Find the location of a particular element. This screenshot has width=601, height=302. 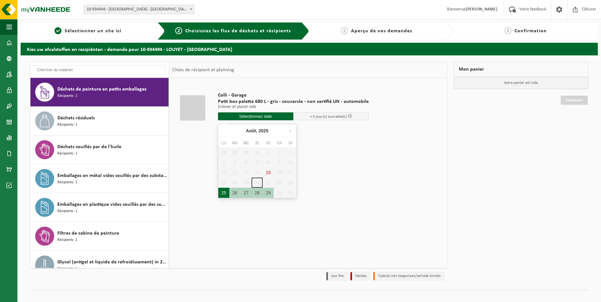

span: 3 is located at coordinates (345, 31).